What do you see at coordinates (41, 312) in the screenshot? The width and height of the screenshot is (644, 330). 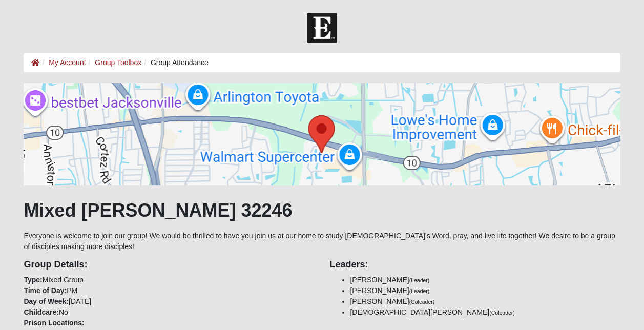 I see `strong: Childcare:` at bounding box center [41, 312].